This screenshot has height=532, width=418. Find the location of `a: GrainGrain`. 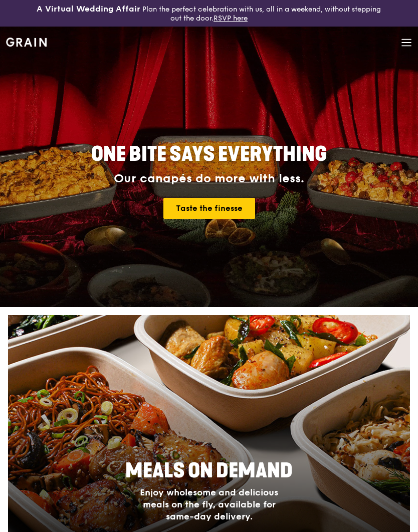

a: GrainGrain is located at coordinates (26, 41).